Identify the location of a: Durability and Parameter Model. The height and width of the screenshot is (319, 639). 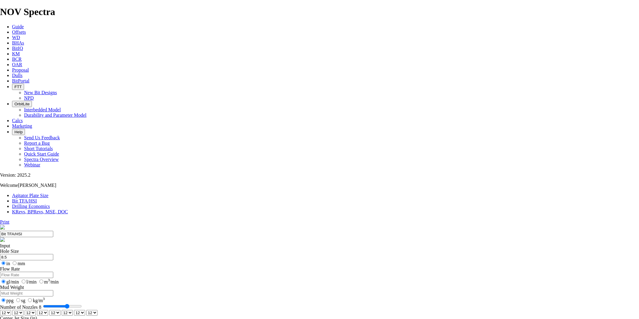
(55, 115).